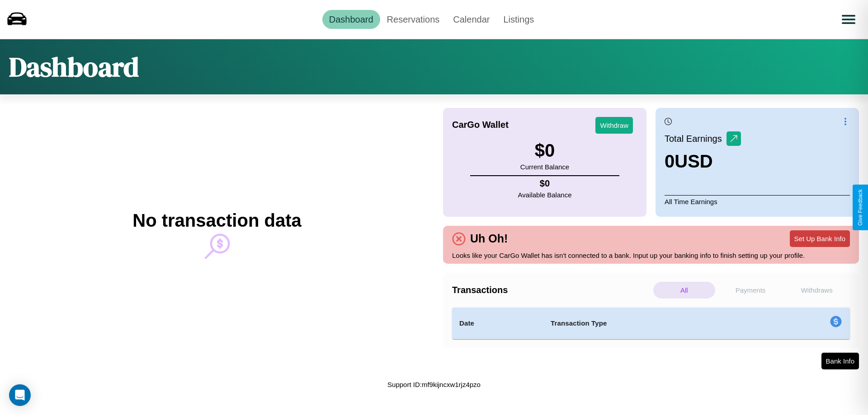 The image size is (868, 415). What do you see at coordinates (498, 324) in the screenshot?
I see `h4: Date` at bounding box center [498, 324].